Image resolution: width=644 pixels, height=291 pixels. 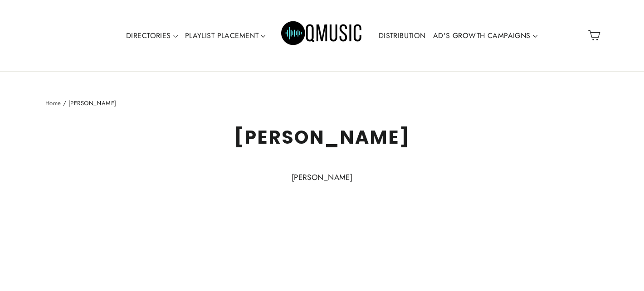 What do you see at coordinates (53, 103) in the screenshot?
I see `a: Home` at bounding box center [53, 103].